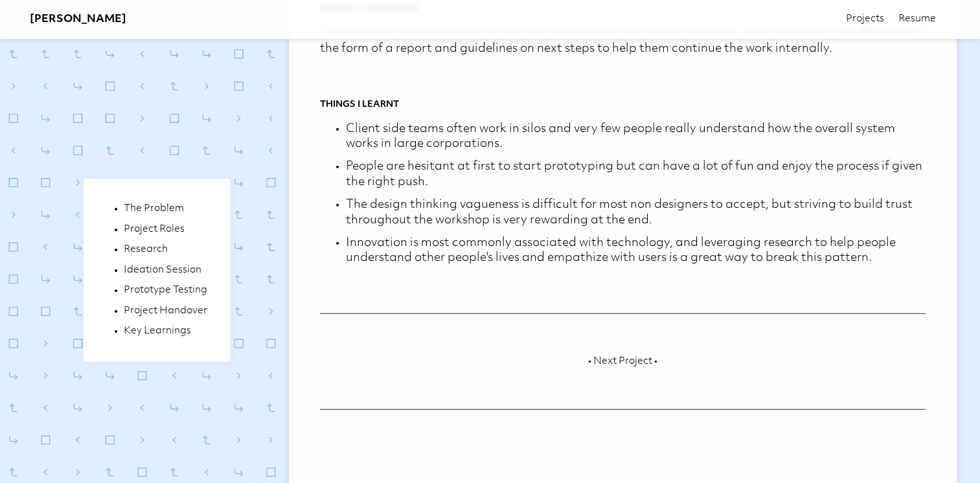 The width and height of the screenshot is (980, 483). Describe the element at coordinates (165, 270) in the screenshot. I see `a: Ideation Session` at that location.